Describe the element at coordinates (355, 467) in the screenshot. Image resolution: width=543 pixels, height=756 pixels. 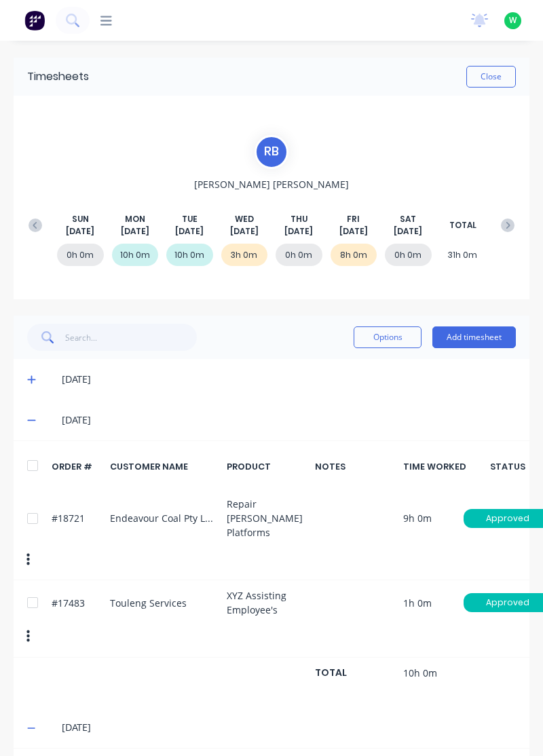
I see `div: NOTES` at that location.